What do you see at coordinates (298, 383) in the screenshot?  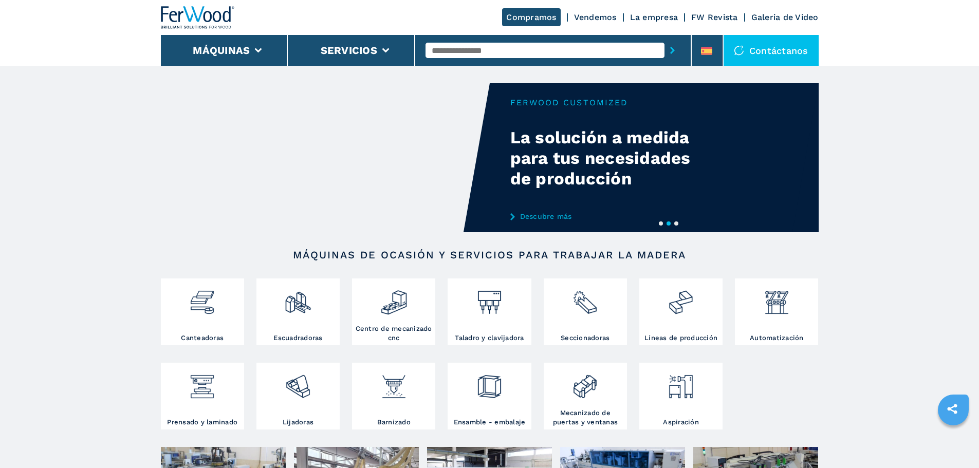 I see `img: levigatrici_2.png` at bounding box center [298, 383].